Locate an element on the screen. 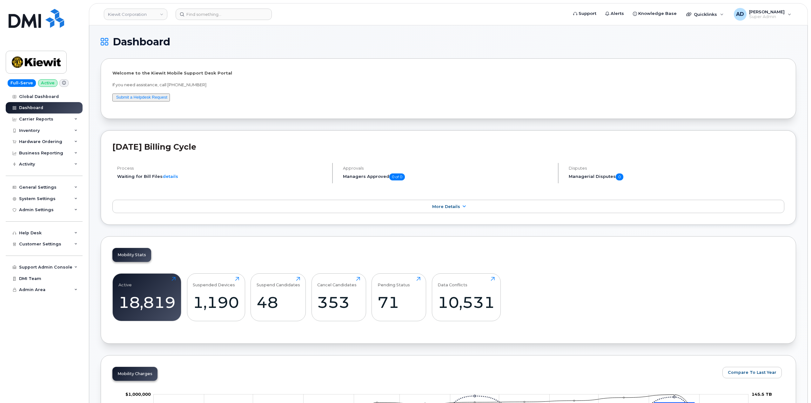 This screenshot has width=811, height=403. li: Waiting for Bill Files is located at coordinates (222, 176).